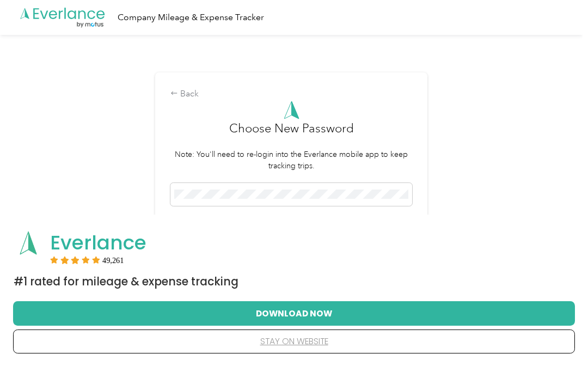 This screenshot has height=366, width=588. What do you see at coordinates (114, 260) in the screenshot?
I see `span: User reviews count` at bounding box center [114, 260].